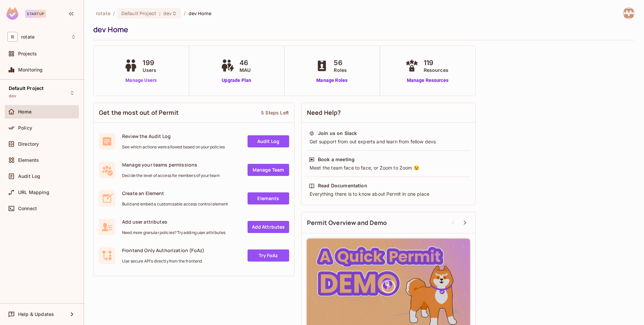 The height and width of the screenshot is (325, 644). What do you see at coordinates (36, 315) in the screenshot?
I see `span: Help & Updates` at bounding box center [36, 315].